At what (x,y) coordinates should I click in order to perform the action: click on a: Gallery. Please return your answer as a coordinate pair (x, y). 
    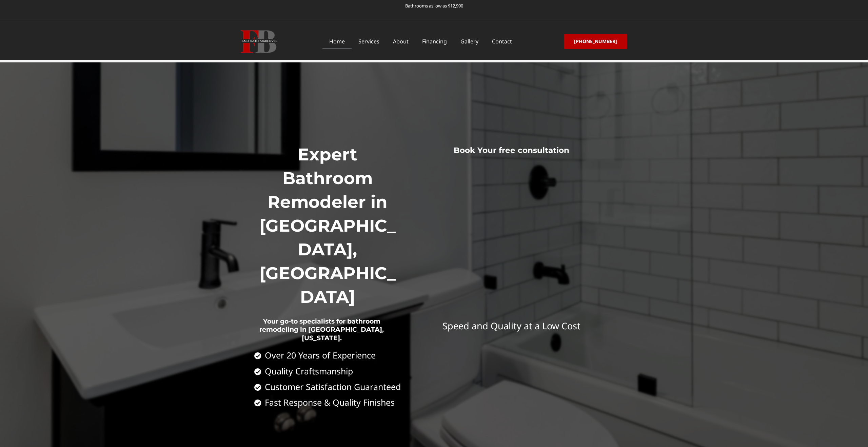
    Looking at the image, I should click on (469, 41).